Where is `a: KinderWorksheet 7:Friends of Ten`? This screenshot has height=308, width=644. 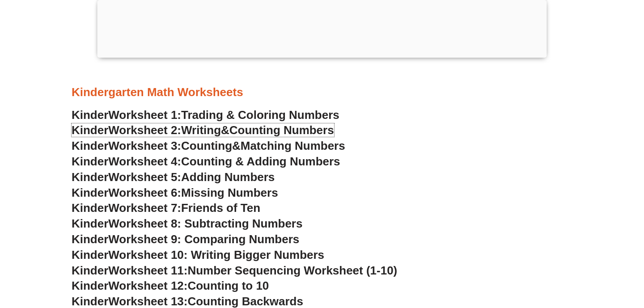 a: KinderWorksheet 7:Friends of Ten is located at coordinates (166, 208).